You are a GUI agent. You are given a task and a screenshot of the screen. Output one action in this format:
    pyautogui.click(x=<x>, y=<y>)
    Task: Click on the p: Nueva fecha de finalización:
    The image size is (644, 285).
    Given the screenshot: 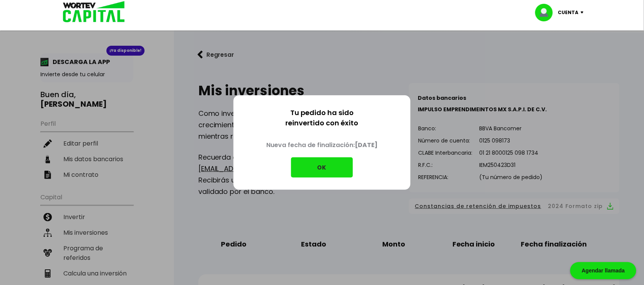 What is the action you would take?
    pyautogui.click(x=322, y=146)
    